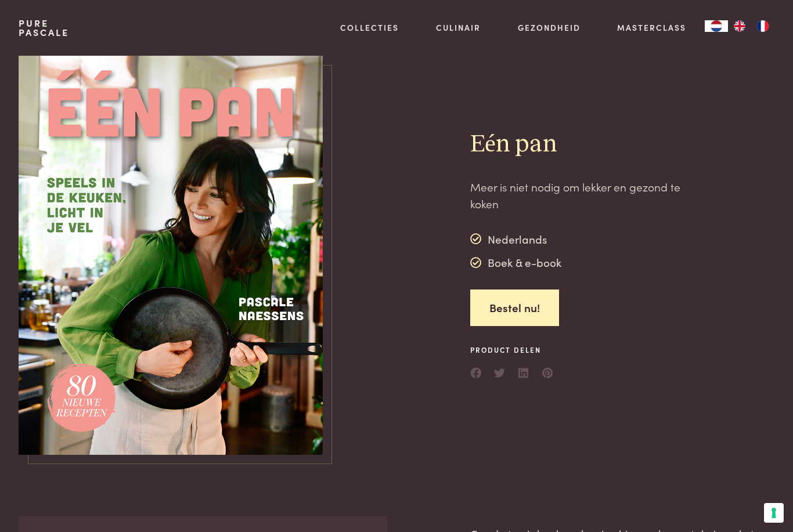 The height and width of the screenshot is (532, 793). Describe the element at coordinates (369, 27) in the screenshot. I see `a: Collecties` at that location.